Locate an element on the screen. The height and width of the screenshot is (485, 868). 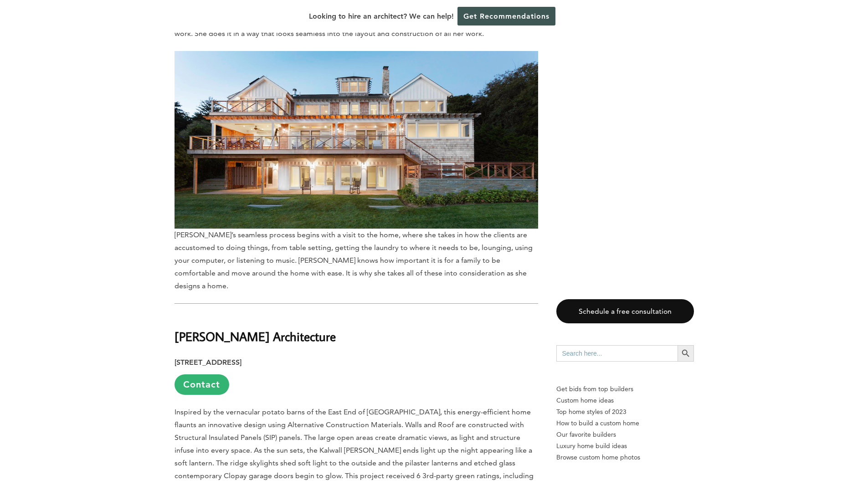
input: Search here... is located at coordinates (617, 353).